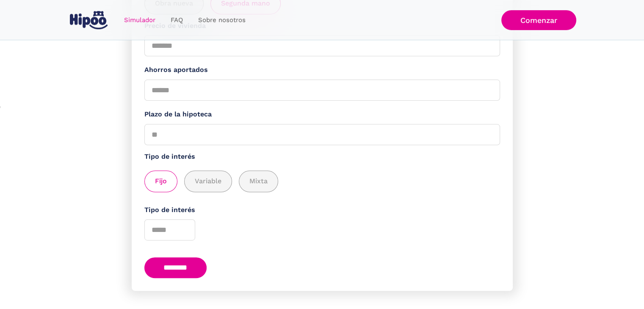 The height and width of the screenshot is (309, 644). What do you see at coordinates (176, 20) in the screenshot?
I see `a: FAQ` at bounding box center [176, 20].